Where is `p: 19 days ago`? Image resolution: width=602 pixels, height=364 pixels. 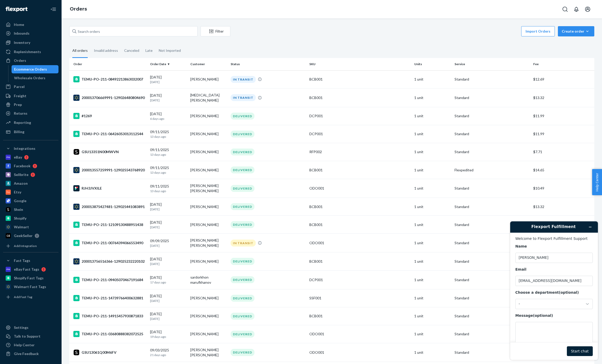
p: 19 days ago is located at coordinates (168, 336).